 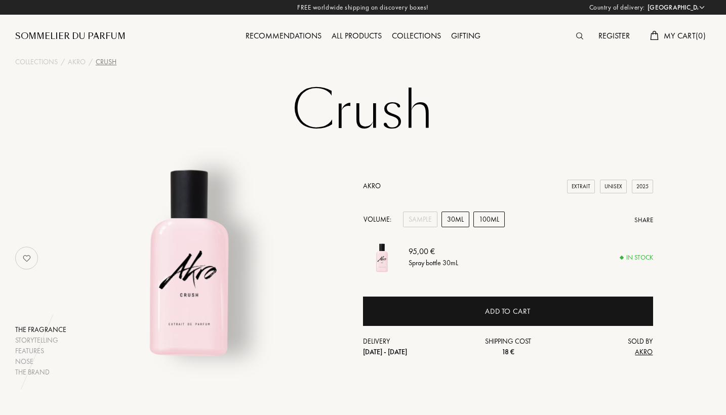 I want to click on span: 18 €, so click(x=508, y=352).